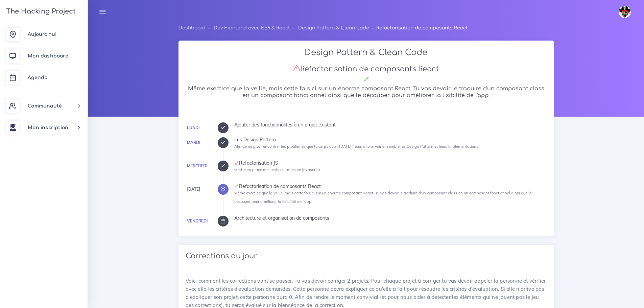  Describe the element at coordinates (366, 69) in the screenshot. I see `h3: Refactorisation de composants React` at that location.